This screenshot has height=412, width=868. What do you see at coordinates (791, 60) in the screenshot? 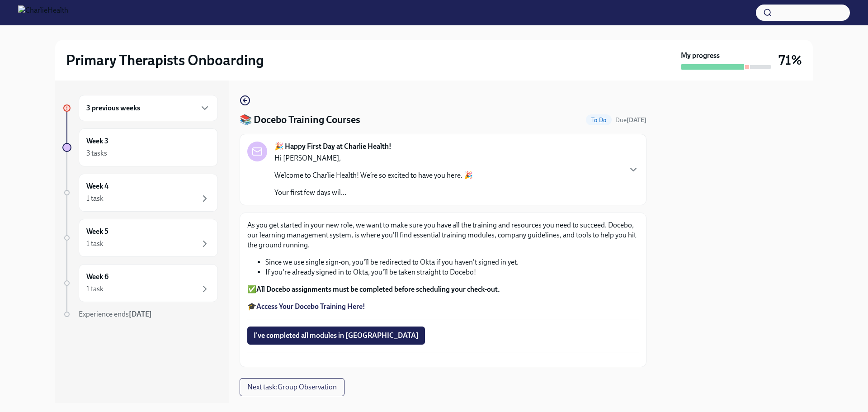
I see `h3: 71%` at bounding box center [791, 60].